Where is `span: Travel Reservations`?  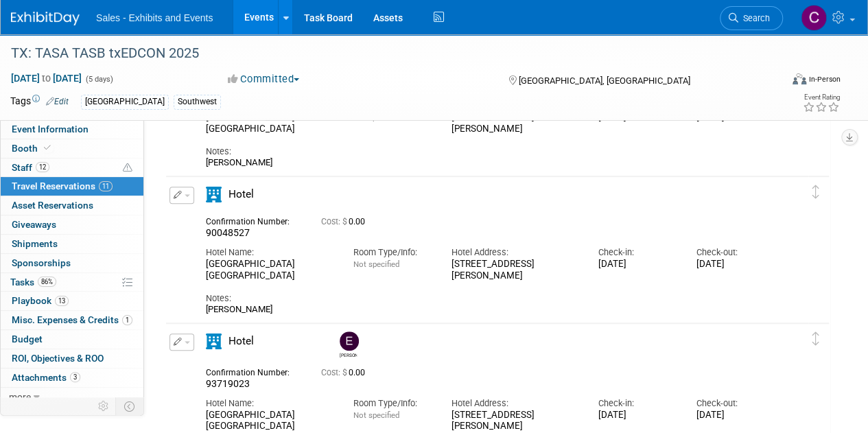 span: Travel Reservations is located at coordinates (62, 186).